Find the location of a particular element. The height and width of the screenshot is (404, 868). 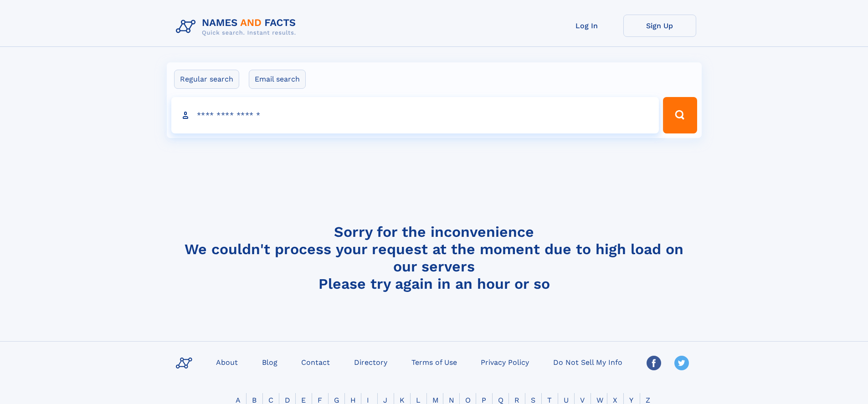

img: Facebook is located at coordinates (654, 363).